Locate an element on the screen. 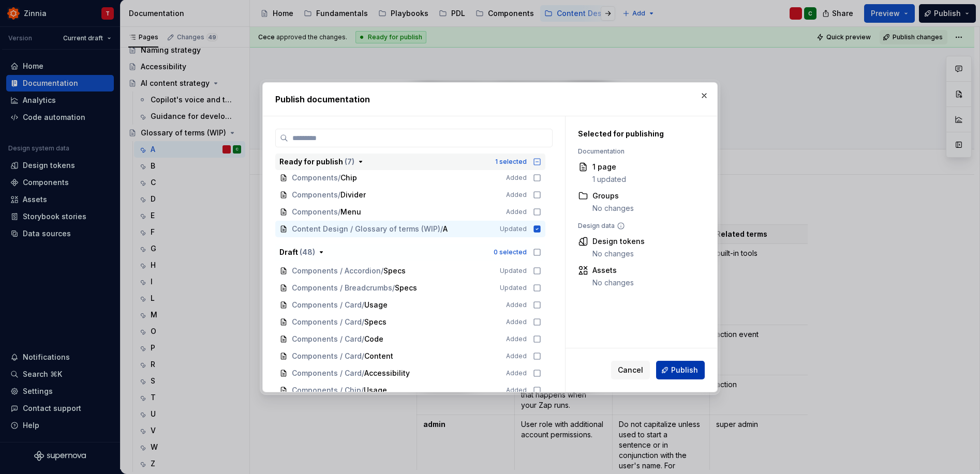 This screenshot has height=474, width=980. div: 1 selected is located at coordinates (511, 162).